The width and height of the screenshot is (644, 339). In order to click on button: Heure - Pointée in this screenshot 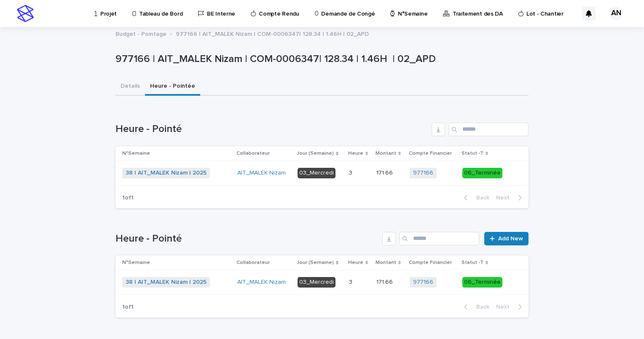, I will do `click(172, 87)`.